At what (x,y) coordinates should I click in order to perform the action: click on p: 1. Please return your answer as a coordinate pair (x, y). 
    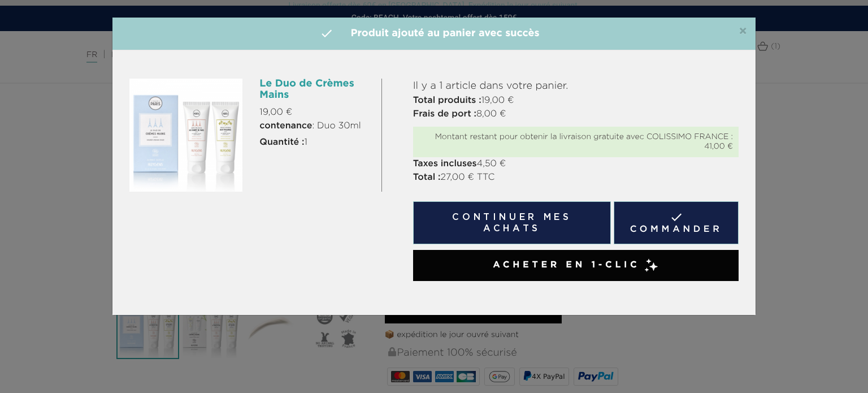
    Looking at the image, I should click on (316, 142).